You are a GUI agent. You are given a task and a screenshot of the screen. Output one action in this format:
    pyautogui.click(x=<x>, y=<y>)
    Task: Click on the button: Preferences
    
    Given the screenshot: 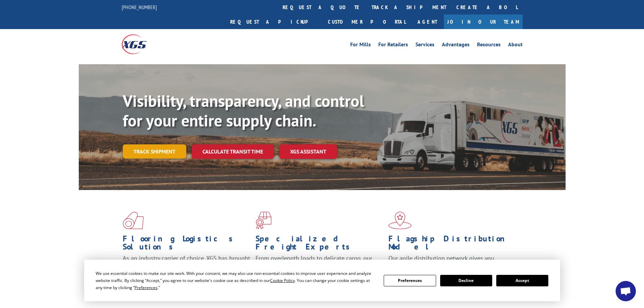 What is the action you would take?
    pyautogui.click(x=410, y=281)
    